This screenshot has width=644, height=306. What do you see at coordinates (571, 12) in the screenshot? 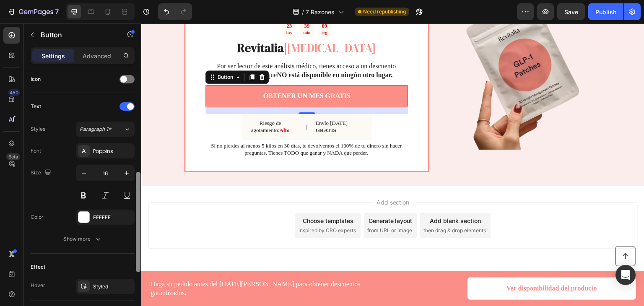
I see `span: Save` at bounding box center [571, 12].